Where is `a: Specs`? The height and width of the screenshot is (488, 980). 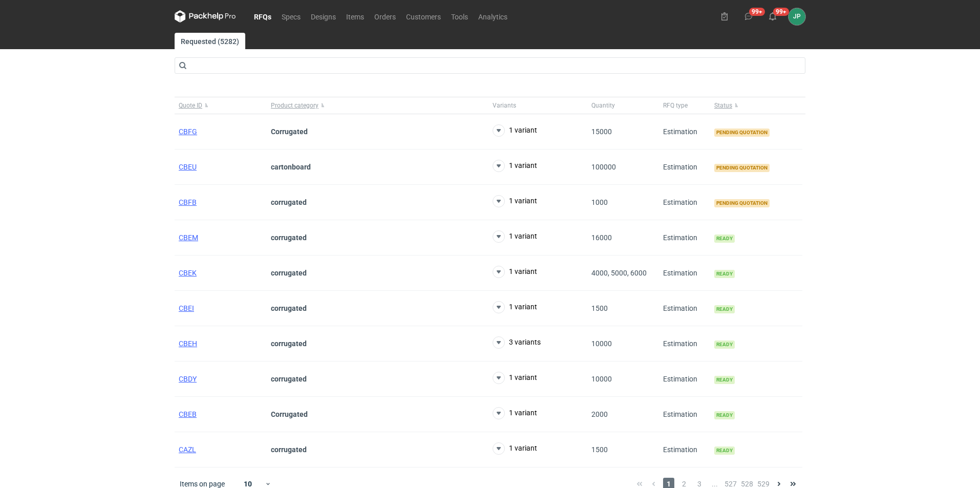 a: Specs is located at coordinates (291, 16).